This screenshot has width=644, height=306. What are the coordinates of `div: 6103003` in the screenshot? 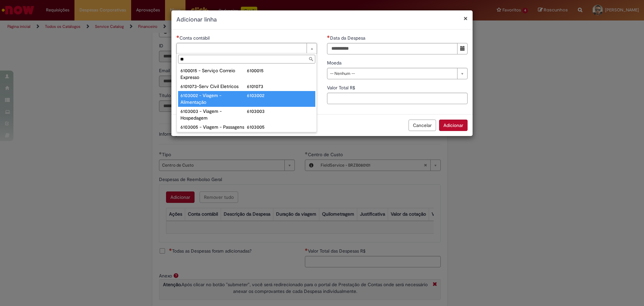 It's located at (280, 111).